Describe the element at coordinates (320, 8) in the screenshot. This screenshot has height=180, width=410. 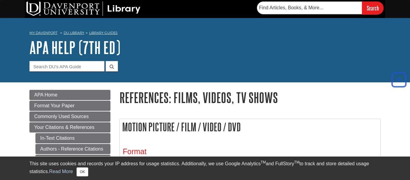
I see `form: Searches DU Library's articles, books, and more` at that location.